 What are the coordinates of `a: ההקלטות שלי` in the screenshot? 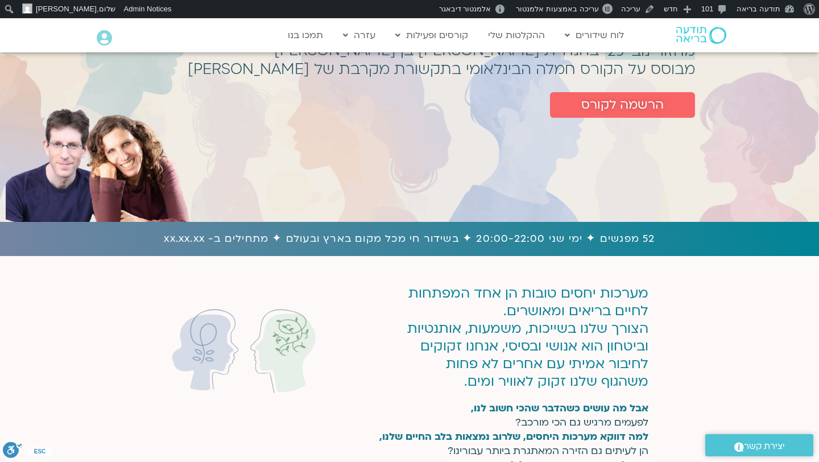 It's located at (517, 35).